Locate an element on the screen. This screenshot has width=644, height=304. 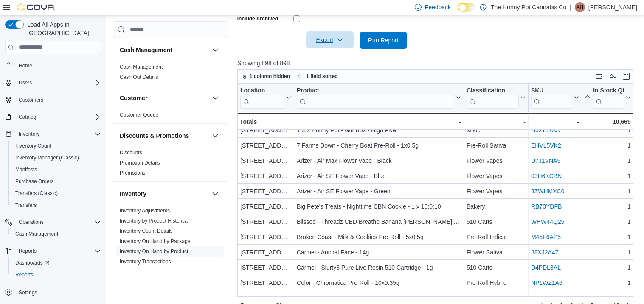
button: Enter fullscreen is located at coordinates (626, 76).